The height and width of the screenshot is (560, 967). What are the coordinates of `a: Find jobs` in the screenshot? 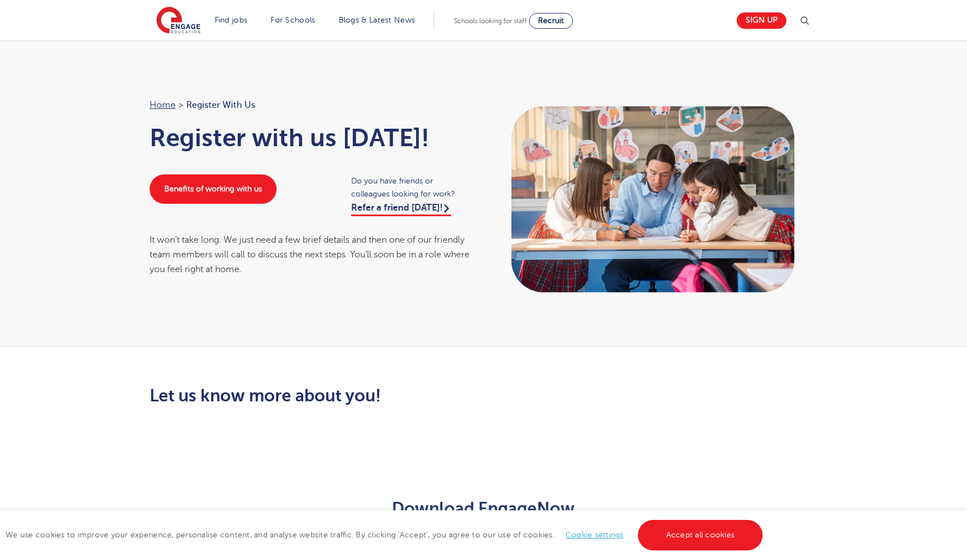 It's located at (231, 20).